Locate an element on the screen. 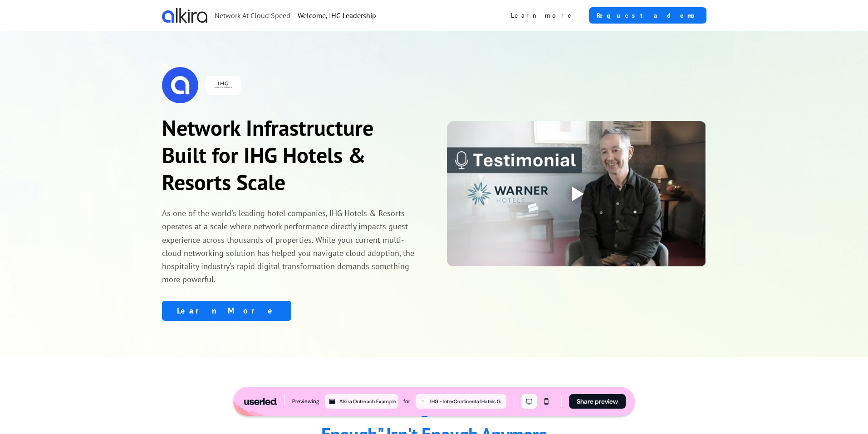  a: Learn more is located at coordinates (543, 15).